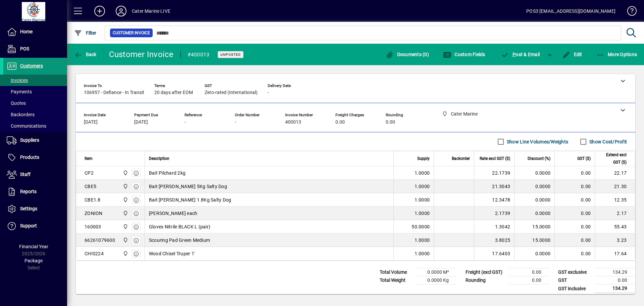  I want to click on td: 55.43, so click(615, 227).